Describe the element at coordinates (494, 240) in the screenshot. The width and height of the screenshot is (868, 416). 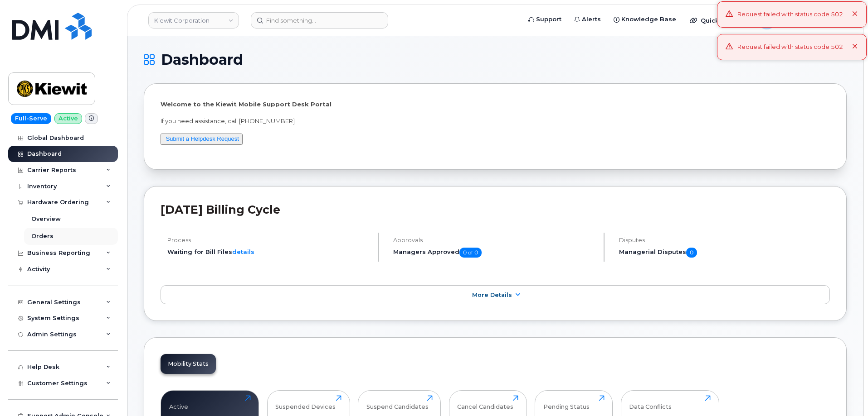
I see `h4: Approvals` at that location.